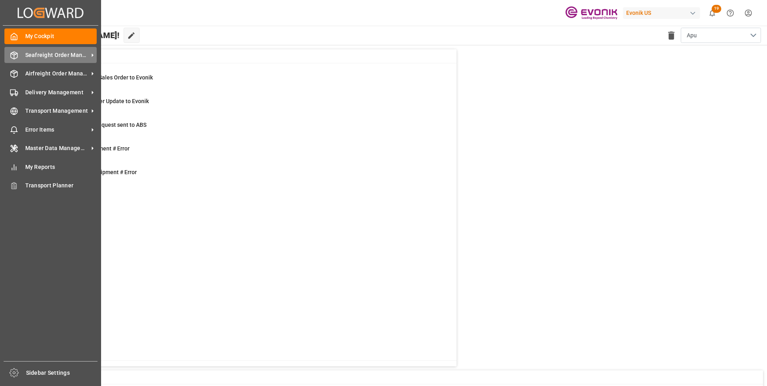 Image resolution: width=767 pixels, height=386 pixels. Describe the element at coordinates (57, 111) in the screenshot. I see `span: Transport Management` at that location.